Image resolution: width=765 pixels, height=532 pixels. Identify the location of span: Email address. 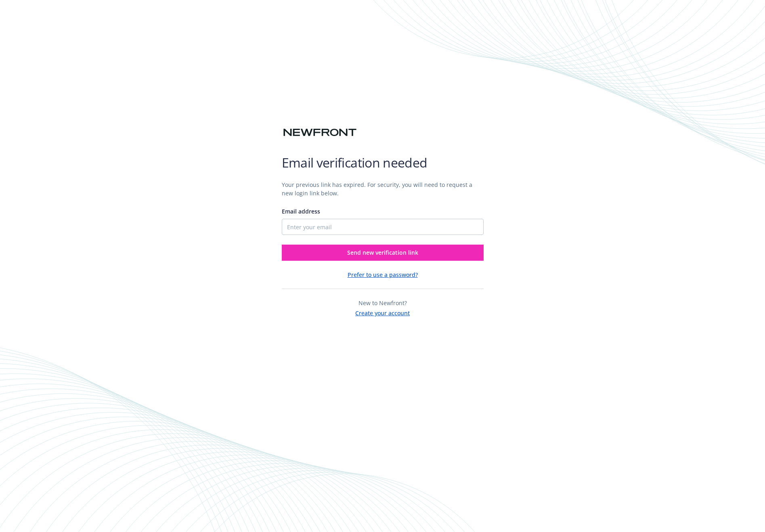
(300, 211).